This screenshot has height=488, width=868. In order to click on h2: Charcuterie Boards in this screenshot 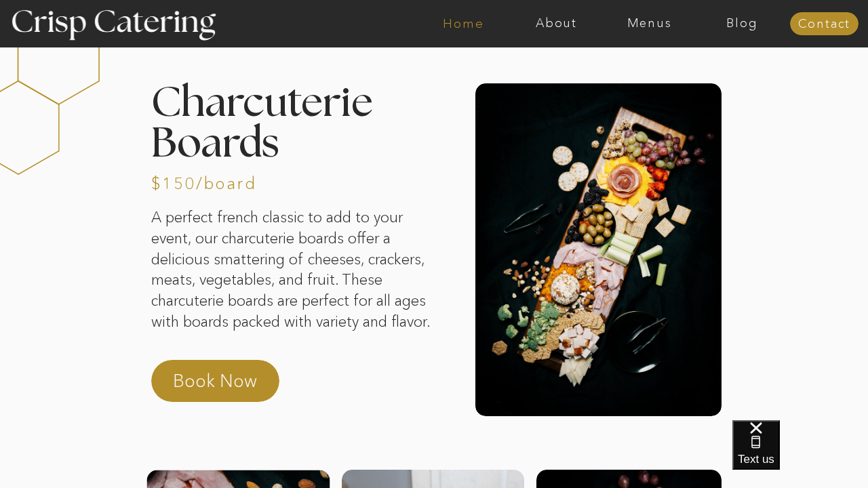, I will do `click(310, 101)`.